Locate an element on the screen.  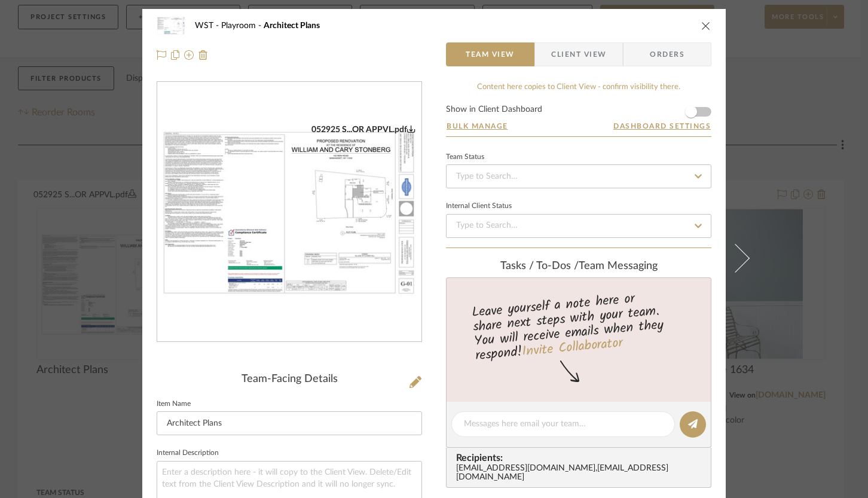
span: WST is located at coordinates (208, 26).